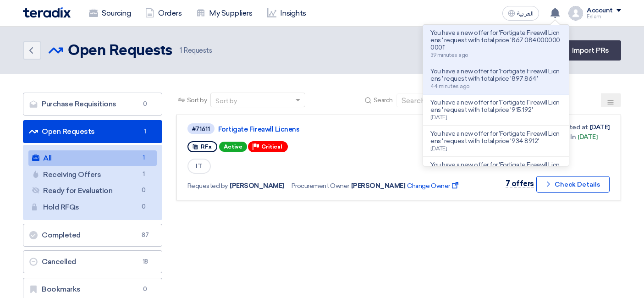 This screenshot has width=644, height=298. What do you see at coordinates (433, 185) in the screenshot?
I see `span: Change Owner` at bounding box center [433, 185].